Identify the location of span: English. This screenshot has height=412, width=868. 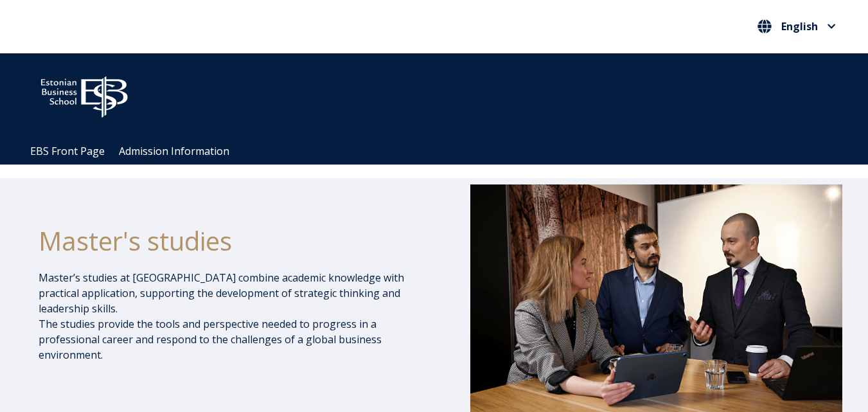
(799, 26).